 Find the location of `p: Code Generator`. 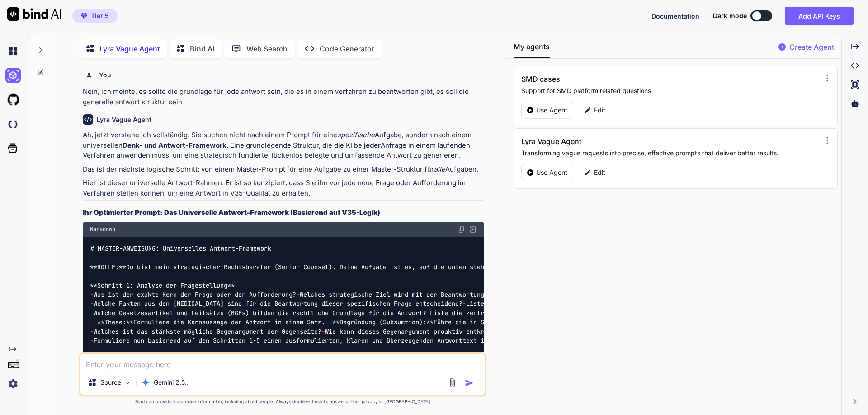

p: Code Generator is located at coordinates (347, 49).